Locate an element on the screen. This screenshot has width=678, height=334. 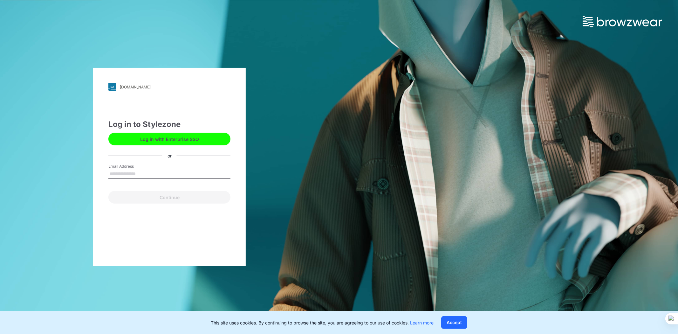
p: This site uses cookies. By continuing to browse the site, you are agreeing to our use of cookies. is located at coordinates (322, 322).